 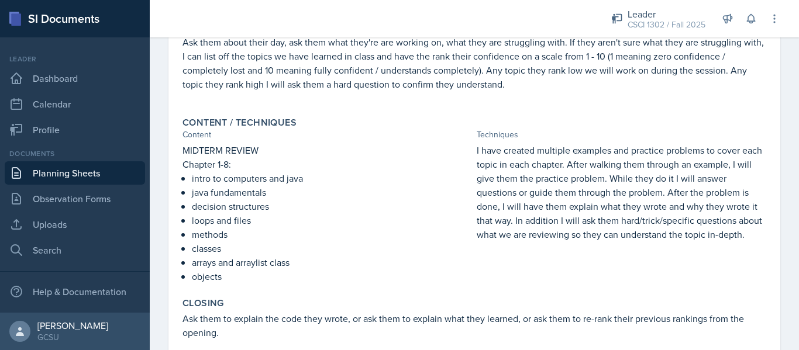 What do you see at coordinates (75, 224) in the screenshot?
I see `a: Uploads` at bounding box center [75, 224].